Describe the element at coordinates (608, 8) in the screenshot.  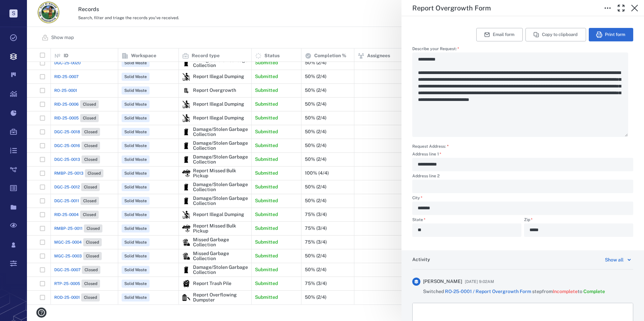
I see `button: Toggle to Edit Boxes` at that location.